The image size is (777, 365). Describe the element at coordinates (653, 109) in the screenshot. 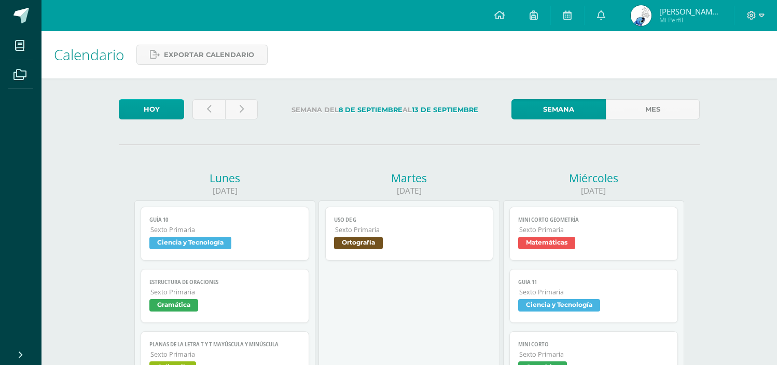

I see `a: Mes` at that location.